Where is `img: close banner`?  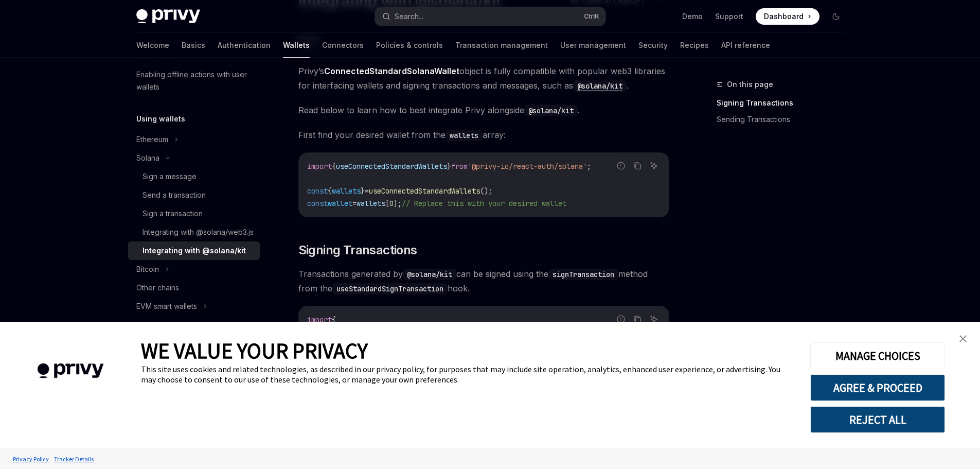
img: close banner is located at coordinates (964, 339).